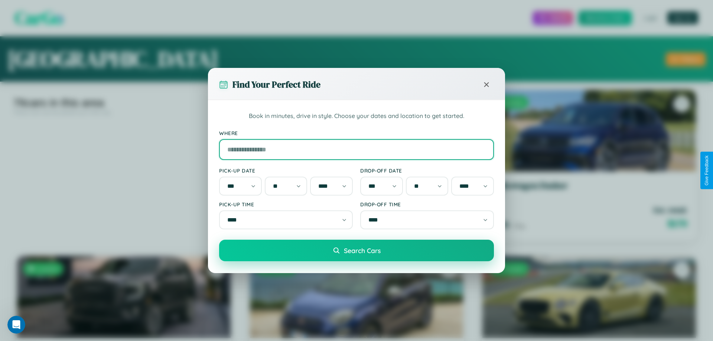  What do you see at coordinates (286, 204) in the screenshot?
I see `label: Pick-up Time` at bounding box center [286, 204].